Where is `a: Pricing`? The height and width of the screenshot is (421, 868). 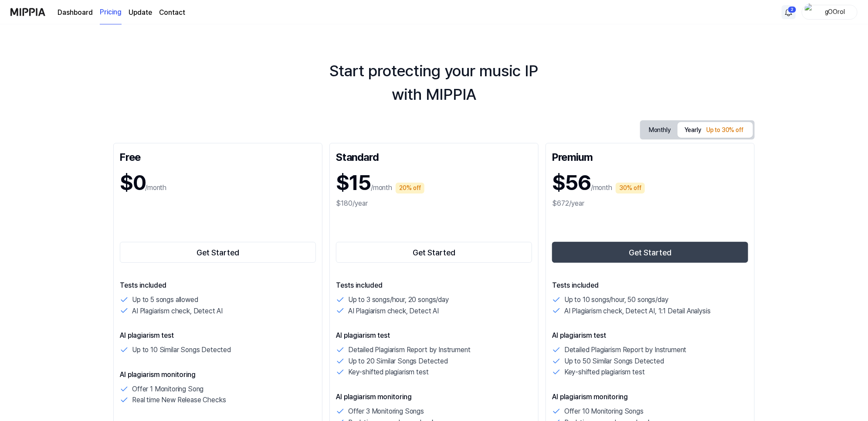 a: Pricing is located at coordinates (110, 12).